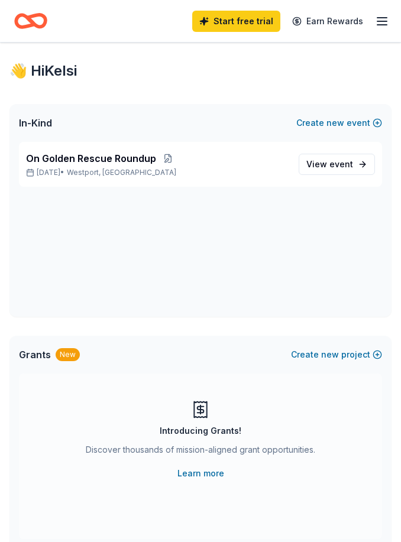  What do you see at coordinates (336, 164) in the screenshot?
I see `a: View event` at bounding box center [336, 164].